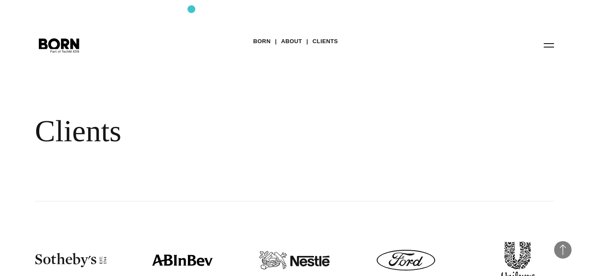 This screenshot has height=276, width=589. I want to click on a: About, so click(292, 41).